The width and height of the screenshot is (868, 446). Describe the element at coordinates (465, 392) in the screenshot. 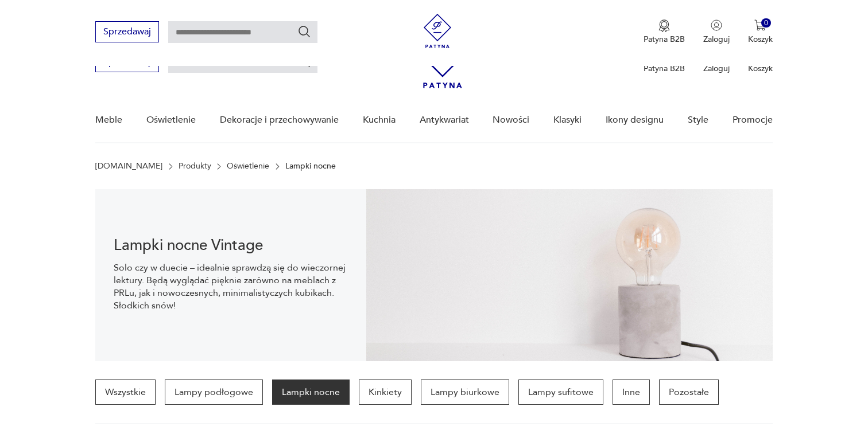

I see `a: Lampy biurkowe` at that location.